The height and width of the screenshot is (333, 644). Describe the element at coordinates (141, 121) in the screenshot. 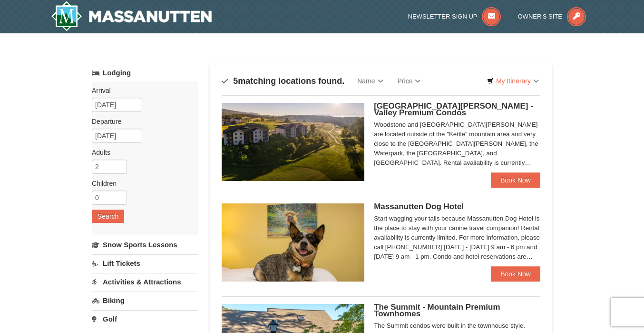

I see `label: Departure` at that location.